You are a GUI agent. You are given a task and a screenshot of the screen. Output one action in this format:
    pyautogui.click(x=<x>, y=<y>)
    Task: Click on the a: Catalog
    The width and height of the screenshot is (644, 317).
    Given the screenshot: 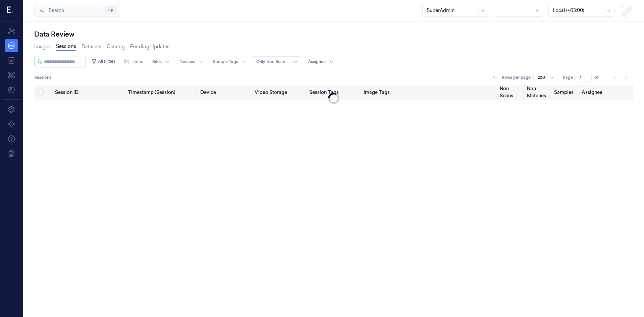 What is the action you would take?
    pyautogui.click(x=116, y=46)
    